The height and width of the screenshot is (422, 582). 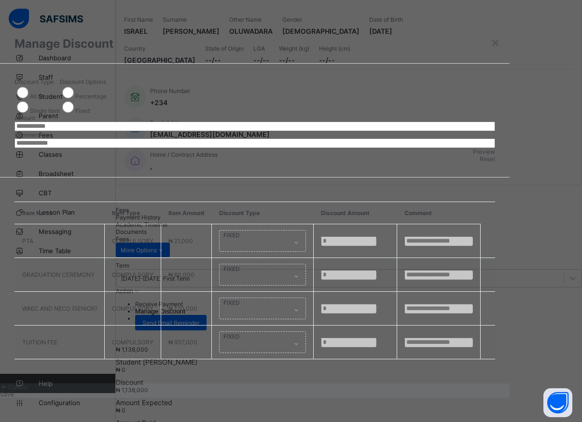 I want to click on td: PTA, so click(x=60, y=241).